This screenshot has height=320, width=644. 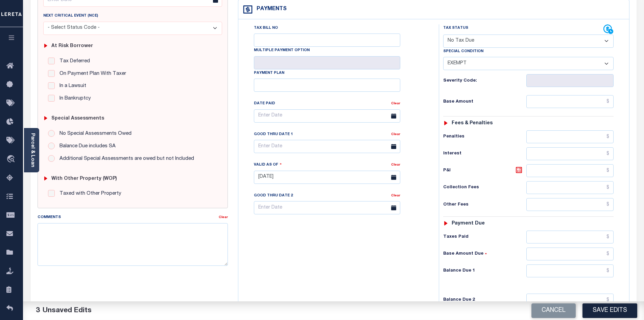 I want to click on h6: with Other Property (WOP), so click(x=84, y=179).